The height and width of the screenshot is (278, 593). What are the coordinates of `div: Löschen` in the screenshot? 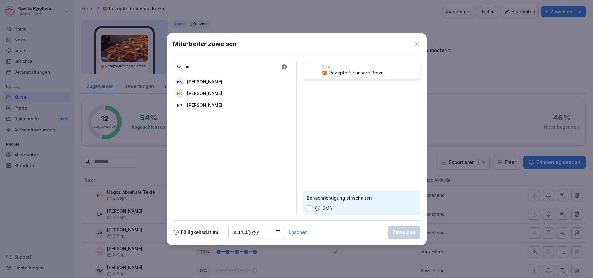 It's located at (298, 233).